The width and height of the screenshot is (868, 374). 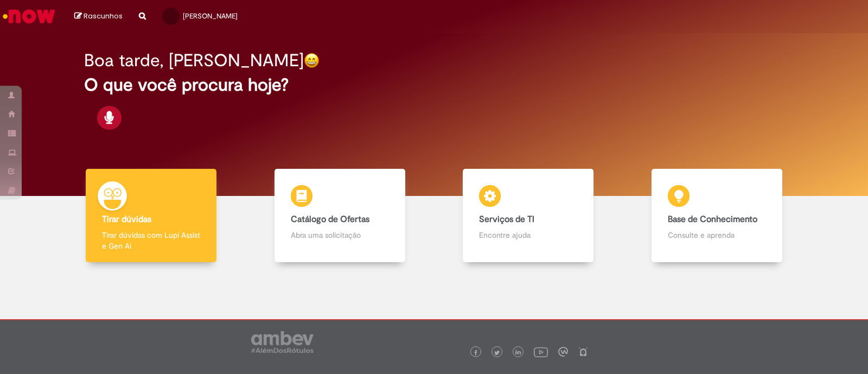 What do you see at coordinates (528, 235) in the screenshot?
I see `p: Encontre ajuda` at bounding box center [528, 235].